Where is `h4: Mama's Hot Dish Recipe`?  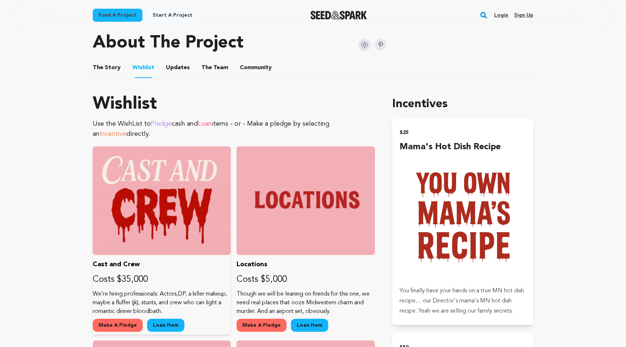 h4: Mama's Hot Dish Recipe is located at coordinates (463, 147).